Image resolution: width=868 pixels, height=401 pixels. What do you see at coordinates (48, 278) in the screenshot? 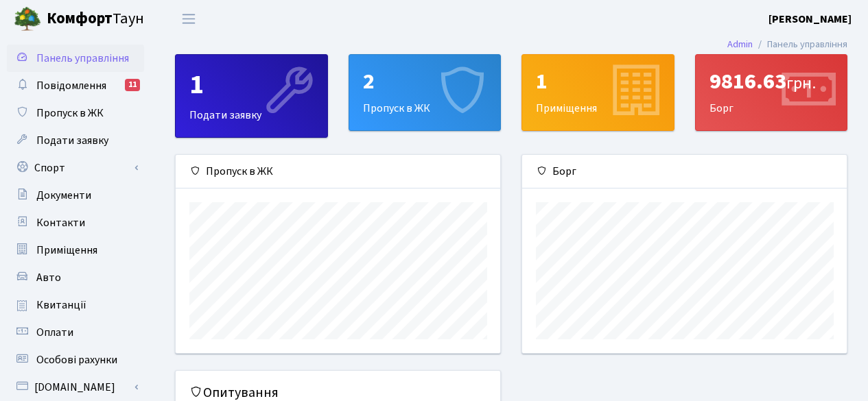
I see `span: Авто` at bounding box center [48, 278].